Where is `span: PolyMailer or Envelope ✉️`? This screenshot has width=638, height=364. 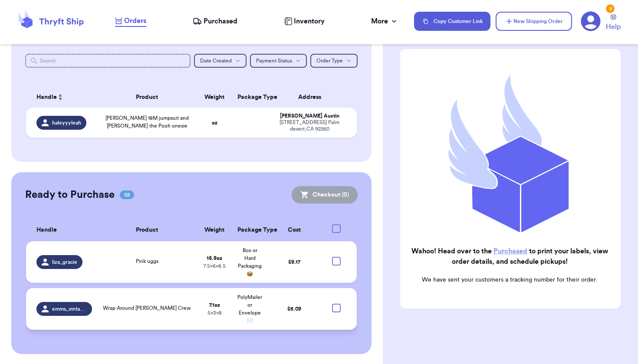 span: PolyMailer or Envelope ✉️ is located at coordinates (249, 309).